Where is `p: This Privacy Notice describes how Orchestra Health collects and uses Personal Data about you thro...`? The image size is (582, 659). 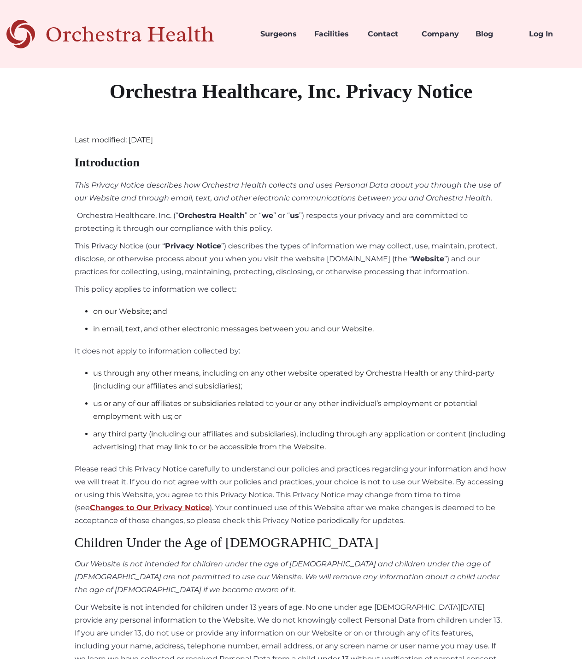
p: This Privacy Notice describes how Orchestra Health collects and uses Personal Data about you thro... is located at coordinates (291, 192).